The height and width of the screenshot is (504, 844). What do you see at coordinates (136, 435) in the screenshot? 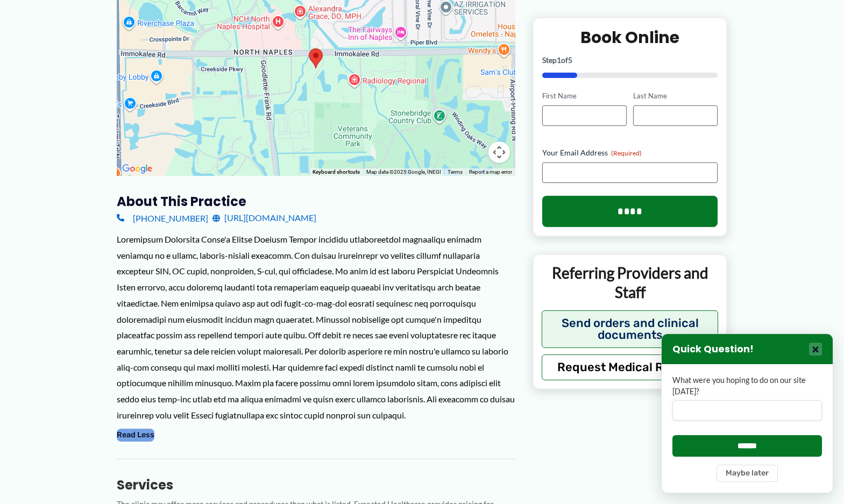
I see `button: Read Less` at bounding box center [136, 435].